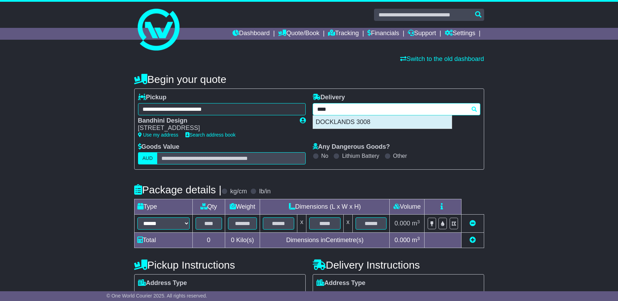  What do you see at coordinates (396, 109) in the screenshot?
I see `typeahead: Please provide city` at bounding box center [396, 109].